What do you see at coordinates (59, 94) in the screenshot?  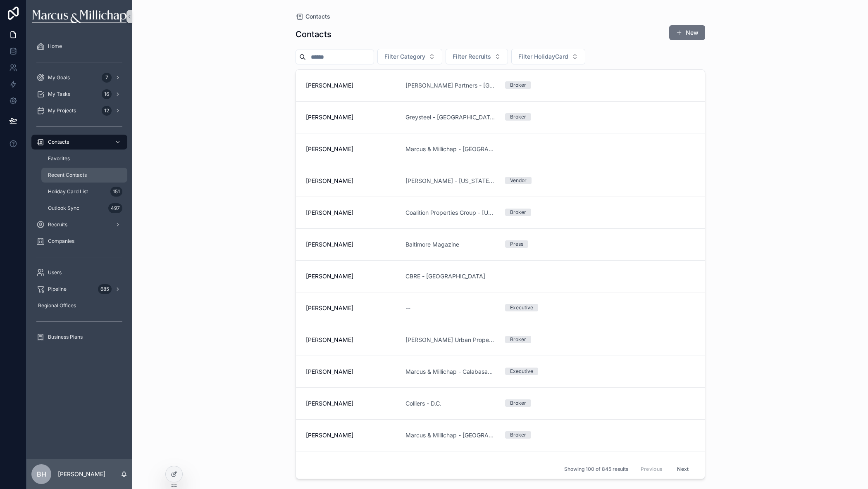 I see `span: My Tasks` at bounding box center [59, 94].